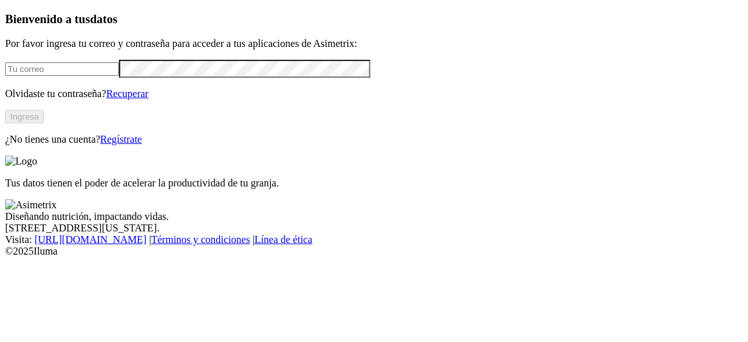 The height and width of the screenshot is (342, 748). Describe the element at coordinates (127, 93) in the screenshot. I see `a: Recuperar` at that location.